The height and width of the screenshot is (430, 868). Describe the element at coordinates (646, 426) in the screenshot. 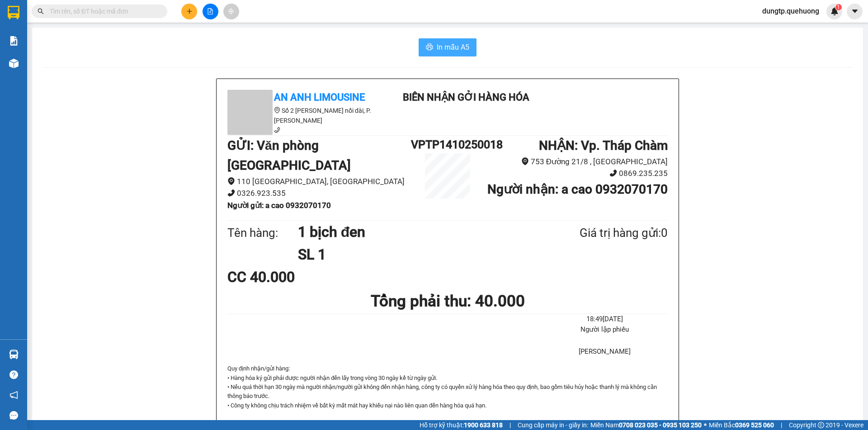

I see `span: Miền Nam` at that location.